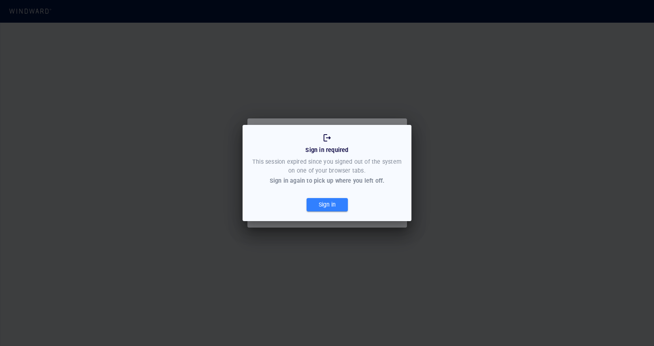 The width and height of the screenshot is (654, 346). Describe the element at coordinates (327, 205) in the screenshot. I see `div: Sign in` at that location.